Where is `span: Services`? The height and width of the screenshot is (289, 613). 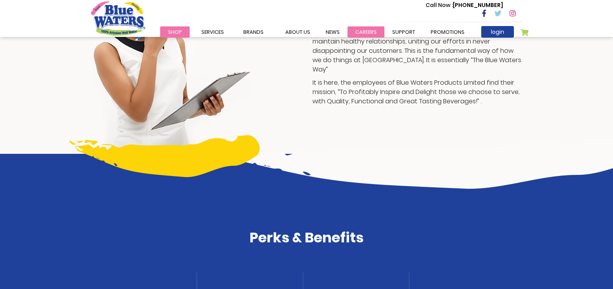 span: Services is located at coordinates (213, 32).